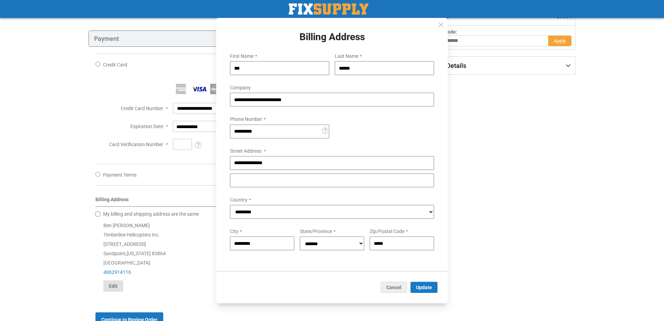 The height and width of the screenshot is (321, 664). What do you see at coordinates (565, 17) in the screenshot?
I see `span: $71.71` at bounding box center [565, 17].